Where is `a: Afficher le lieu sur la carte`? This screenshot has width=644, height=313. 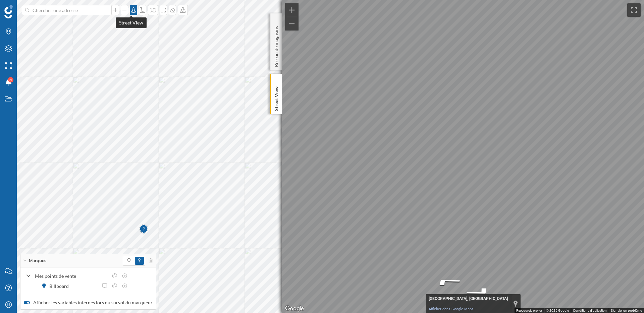 a: Afficher le lieu sur la carte is located at coordinates (515, 304).